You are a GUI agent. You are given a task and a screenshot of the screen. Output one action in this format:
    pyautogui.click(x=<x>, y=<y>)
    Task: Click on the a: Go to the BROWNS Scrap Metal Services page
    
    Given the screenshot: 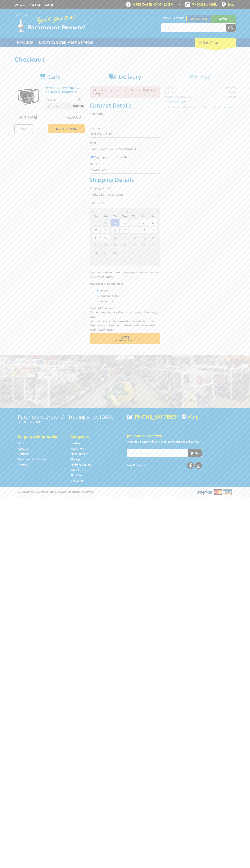 What is the action you would take?
    pyautogui.click(x=66, y=42)
    